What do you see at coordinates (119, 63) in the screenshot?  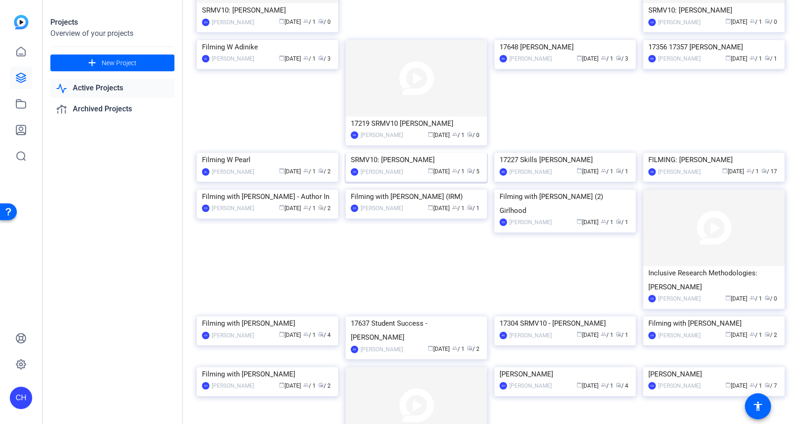 I see `span: New Project` at bounding box center [119, 63].